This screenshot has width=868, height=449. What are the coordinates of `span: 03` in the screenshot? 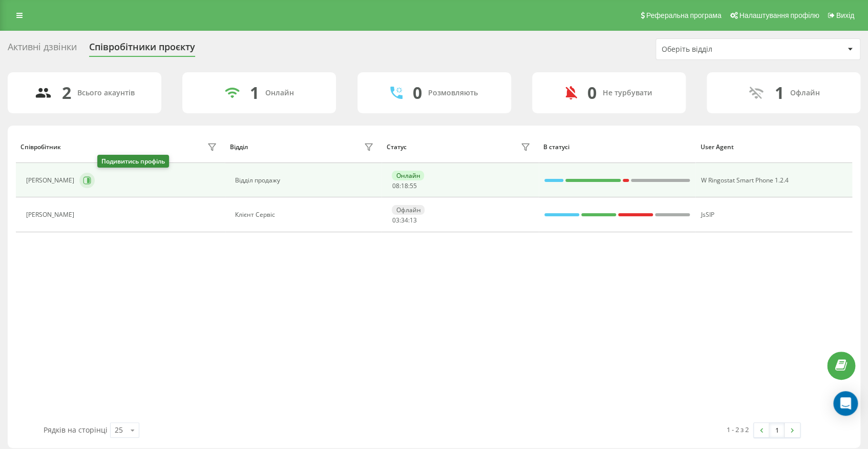 It's located at (395, 220).